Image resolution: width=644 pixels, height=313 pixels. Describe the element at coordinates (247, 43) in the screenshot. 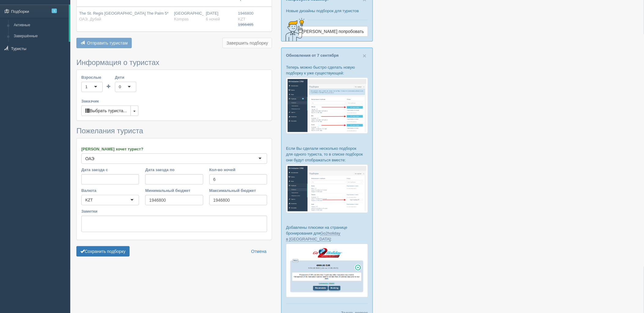

I see `button: Завершить подборку` at that location.